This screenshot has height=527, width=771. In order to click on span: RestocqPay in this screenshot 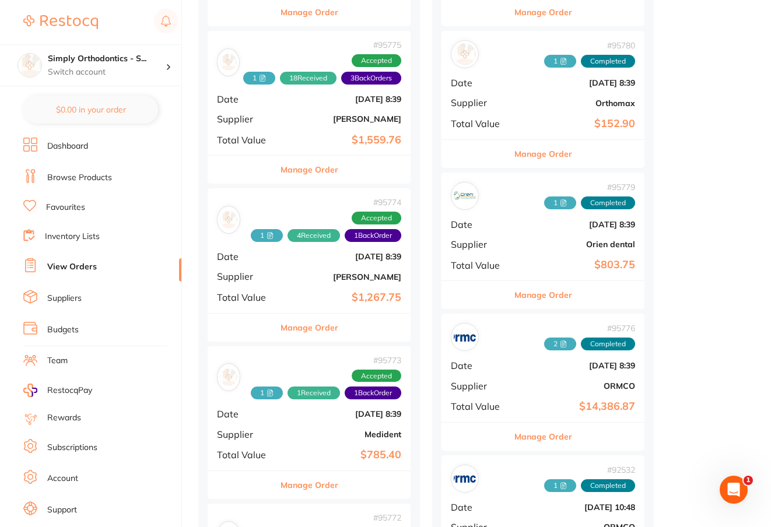, I will do `click(69, 391)`.